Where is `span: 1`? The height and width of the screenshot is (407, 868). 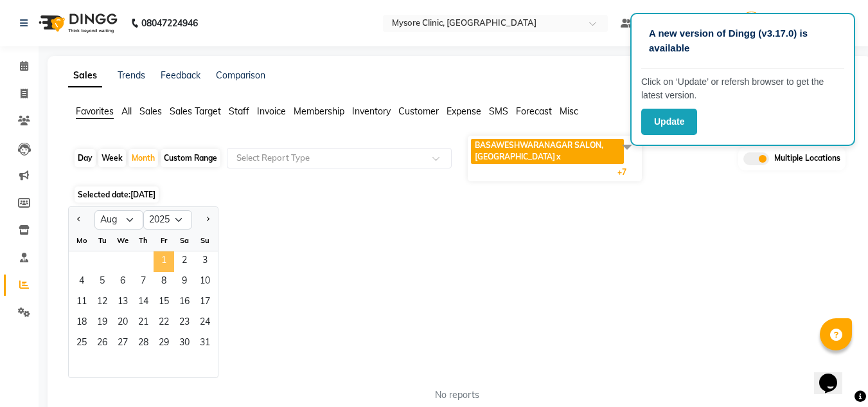 span: 1 is located at coordinates (164, 261).